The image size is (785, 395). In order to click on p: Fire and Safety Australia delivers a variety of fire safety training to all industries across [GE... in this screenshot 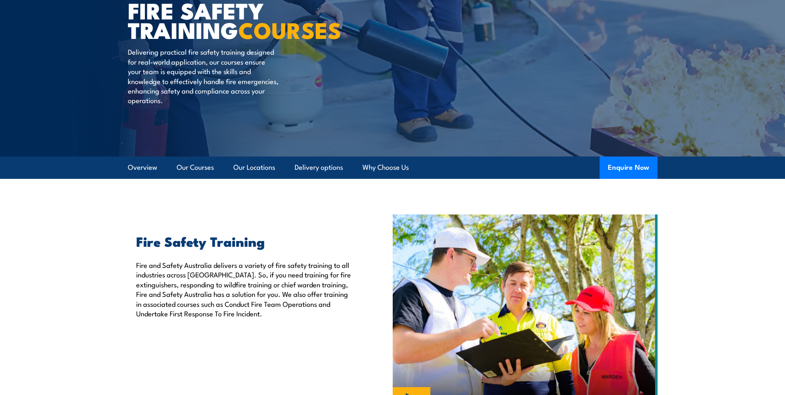, I will do `click(245, 289)`.